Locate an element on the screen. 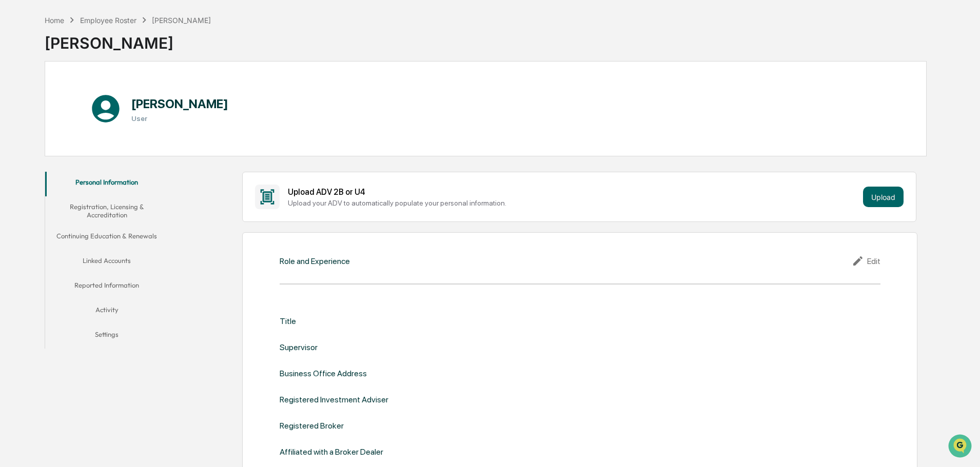  div: Home is located at coordinates (55, 20).